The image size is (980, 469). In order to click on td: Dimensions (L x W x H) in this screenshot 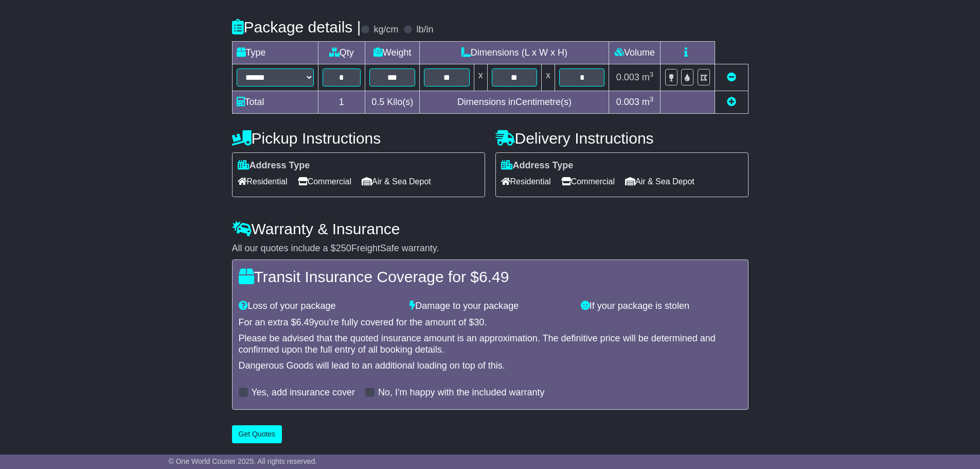, I will do `click(515, 53)`.